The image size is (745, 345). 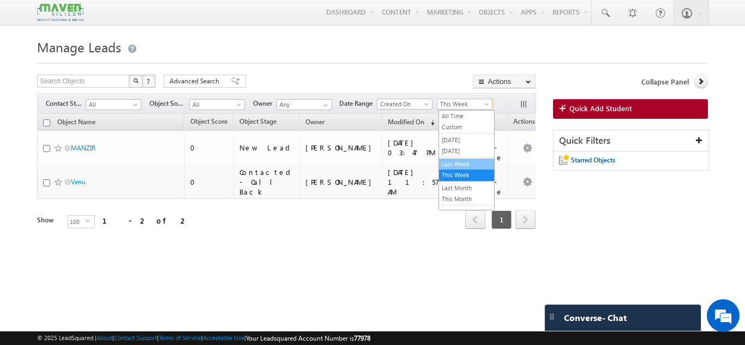 What do you see at coordinates (120, 64) in the screenshot?
I see `div: Chat with us now` at bounding box center [120, 64].